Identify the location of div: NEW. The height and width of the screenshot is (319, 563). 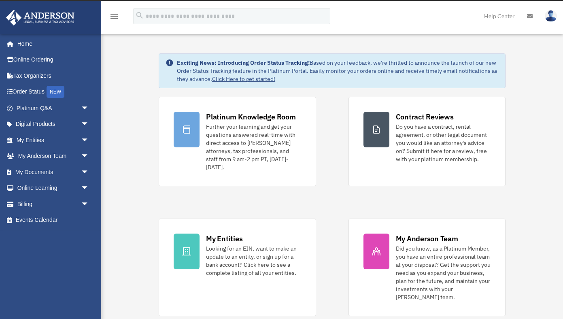
(55, 92).